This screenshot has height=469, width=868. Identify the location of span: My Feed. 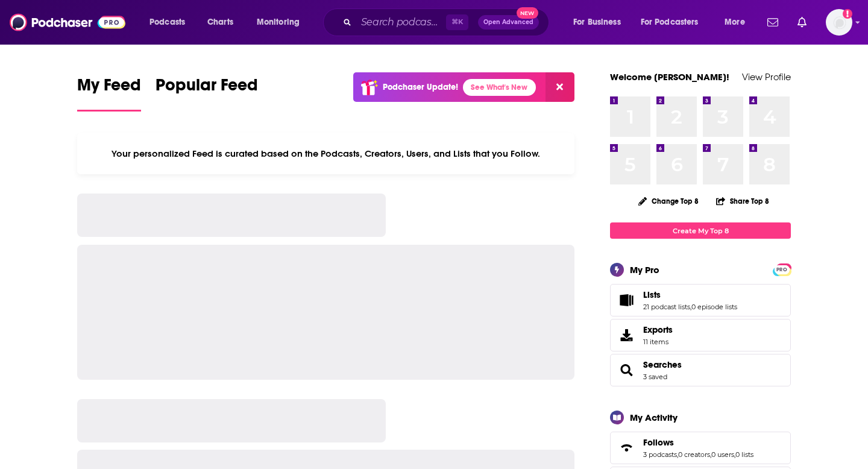
(109, 89).